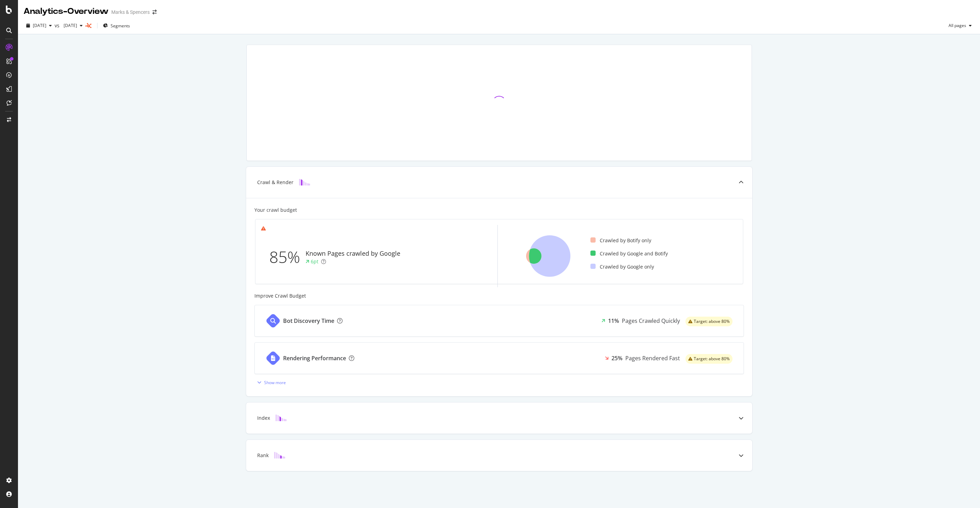  I want to click on div: Marks & Spencers, so click(131, 12).